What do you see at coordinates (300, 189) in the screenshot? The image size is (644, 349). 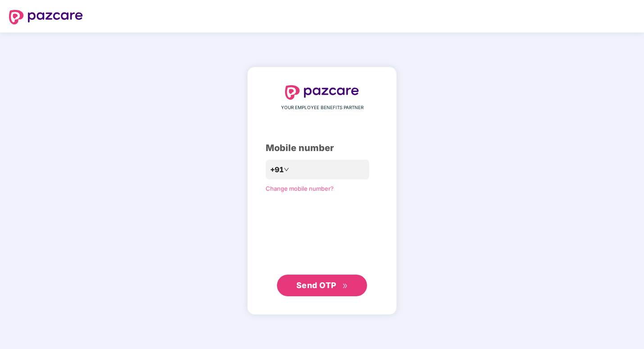 I see `span: Change mobile number?` at bounding box center [300, 189].